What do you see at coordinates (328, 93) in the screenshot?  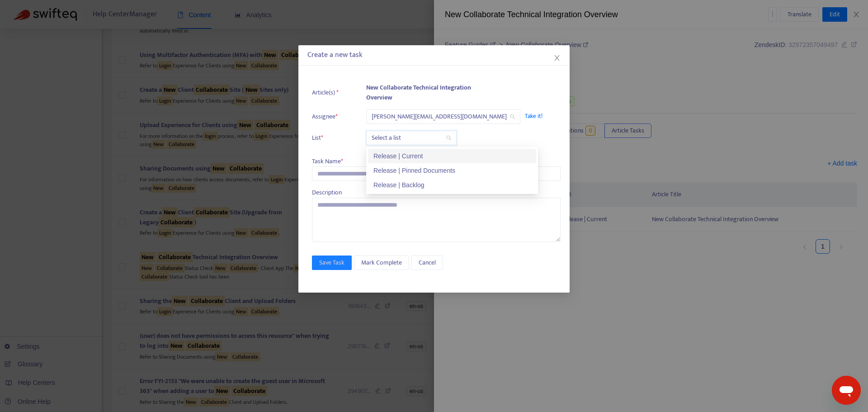 I see `span: Article(s)` at bounding box center [328, 93].